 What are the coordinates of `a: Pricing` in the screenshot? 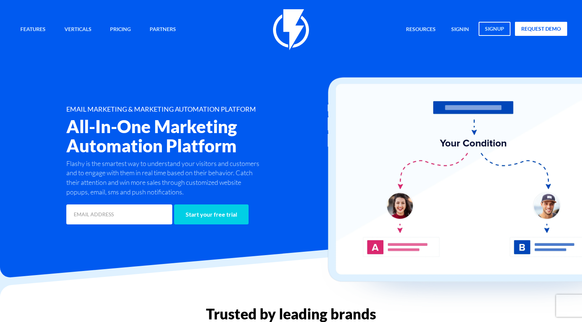 It's located at (120, 30).